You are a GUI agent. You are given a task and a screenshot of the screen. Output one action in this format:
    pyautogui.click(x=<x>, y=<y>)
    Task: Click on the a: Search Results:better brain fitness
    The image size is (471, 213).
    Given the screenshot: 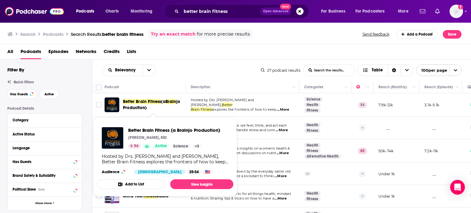 What is the action you would take?
    pyautogui.click(x=107, y=34)
    